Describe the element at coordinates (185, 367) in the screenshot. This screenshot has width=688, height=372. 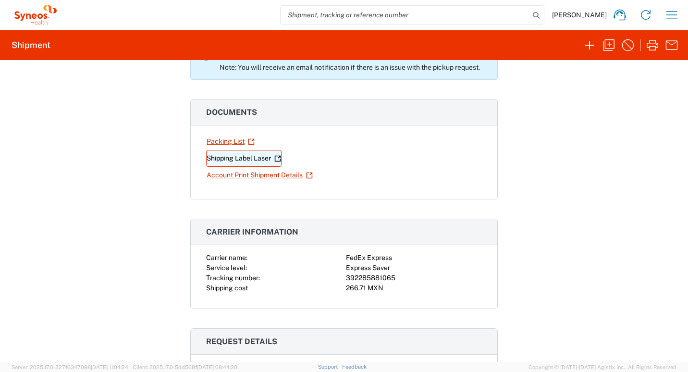
I see `span: Client: 2025.17.0-5dd568f` at that location.